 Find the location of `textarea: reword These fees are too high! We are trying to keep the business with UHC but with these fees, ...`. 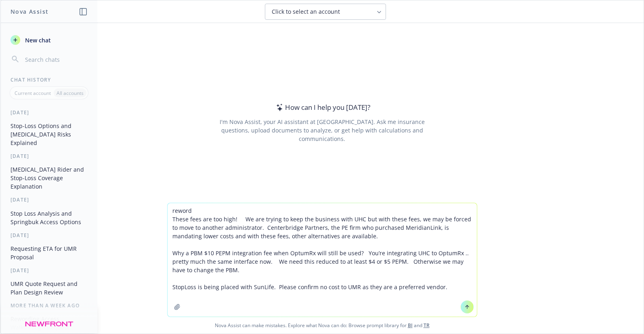

textarea: reword These fees are too high! We are trying to keep the business with UHC but with these fees, ... is located at coordinates (322, 259).